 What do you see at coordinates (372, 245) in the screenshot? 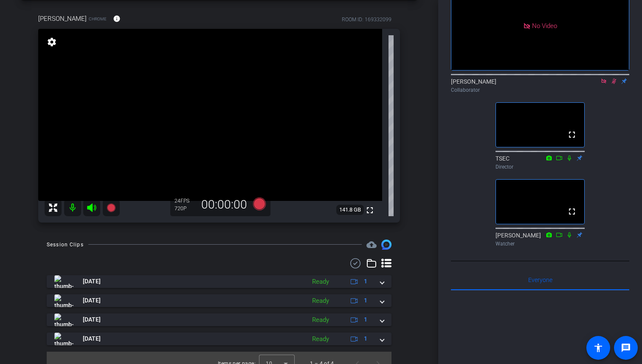
I see `span: Destinations for your clips` at bounding box center [372, 245].